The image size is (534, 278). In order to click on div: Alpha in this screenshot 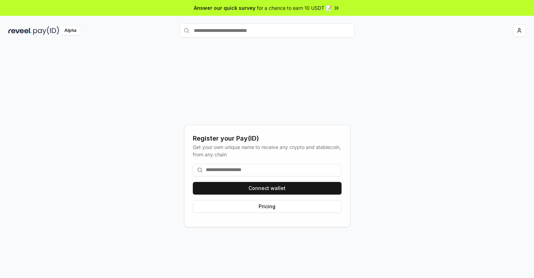, I will do `click(70, 30)`.